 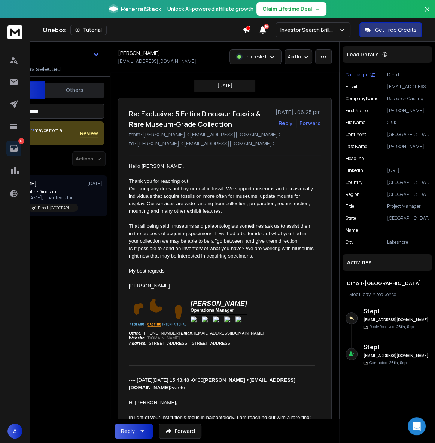 I want to click on p: First Name, so click(x=356, y=111).